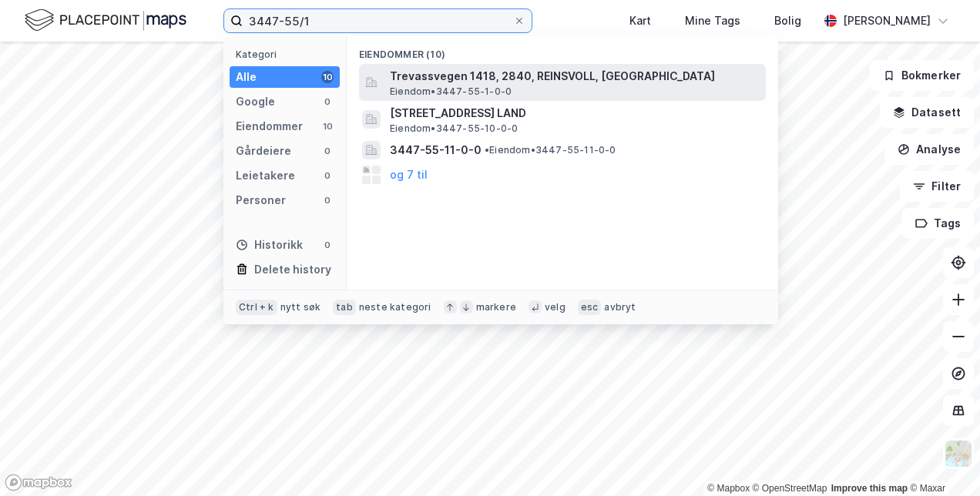 The image size is (980, 496). What do you see at coordinates (293, 270) in the screenshot?
I see `div: Delete history` at bounding box center [293, 270].